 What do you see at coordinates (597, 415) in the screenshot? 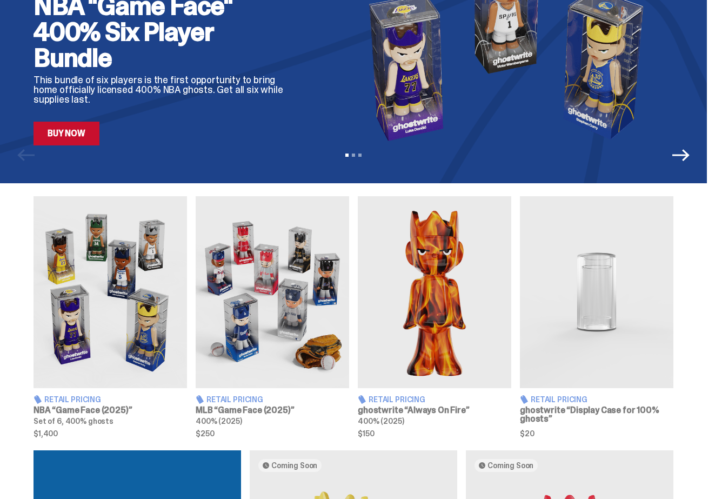
I see `h3: ghostwrite “Display Case for 100% ghosts”` at bounding box center [597, 415].